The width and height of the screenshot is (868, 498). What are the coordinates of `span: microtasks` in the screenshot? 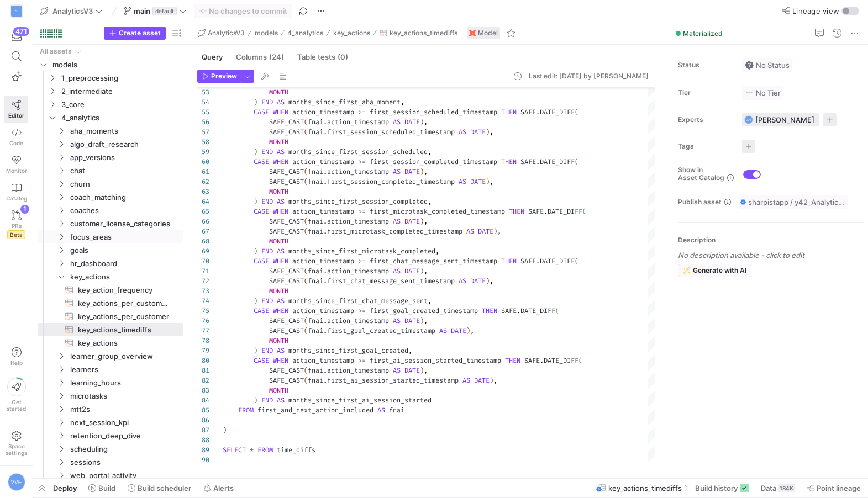 It's located at (126, 396).